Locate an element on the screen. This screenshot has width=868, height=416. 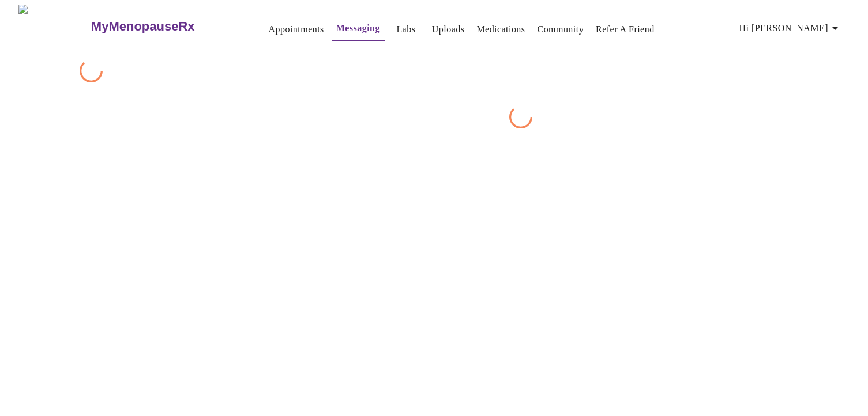
a: Community is located at coordinates (561, 29).